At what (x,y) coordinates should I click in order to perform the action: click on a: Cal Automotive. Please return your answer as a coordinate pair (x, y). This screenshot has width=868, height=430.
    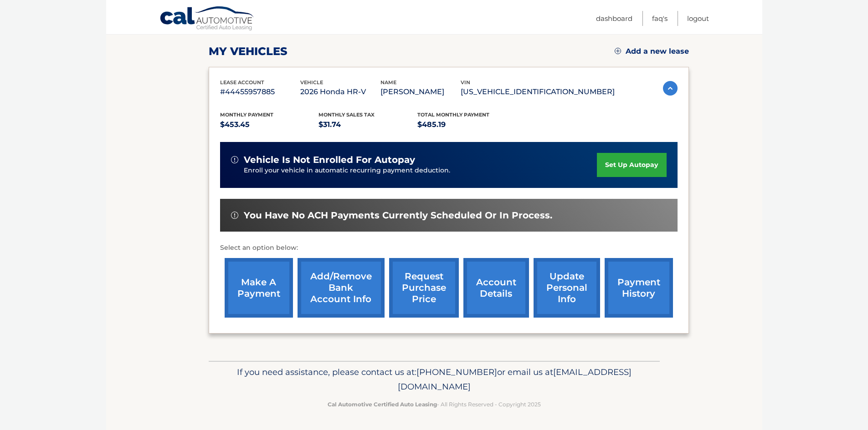
    Looking at the image, I should click on (207, 19).